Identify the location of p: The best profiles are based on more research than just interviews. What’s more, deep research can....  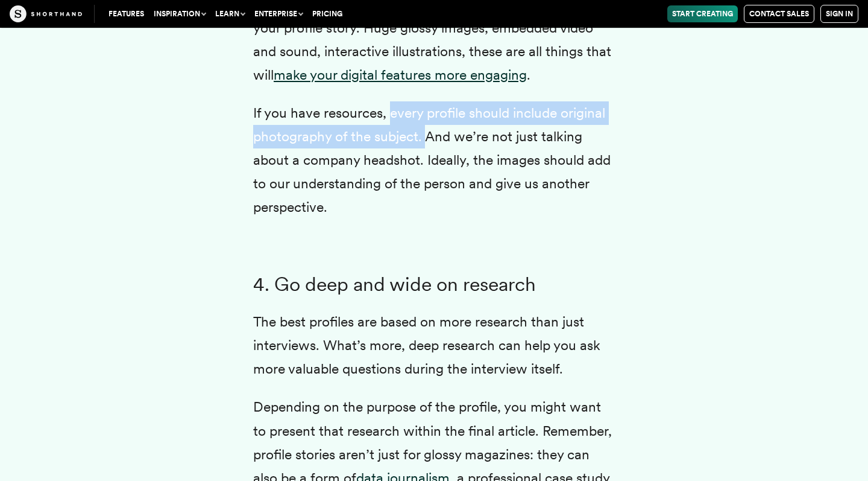
(434, 345).